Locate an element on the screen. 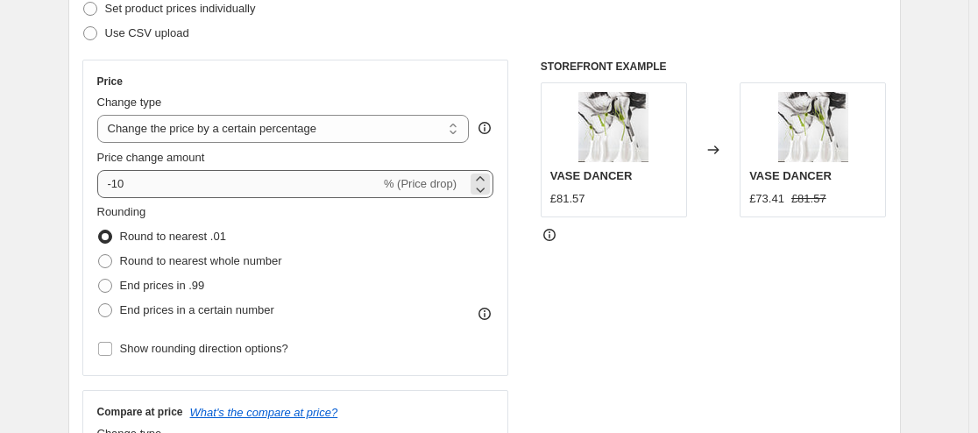  h3: Price is located at coordinates (110, 82).